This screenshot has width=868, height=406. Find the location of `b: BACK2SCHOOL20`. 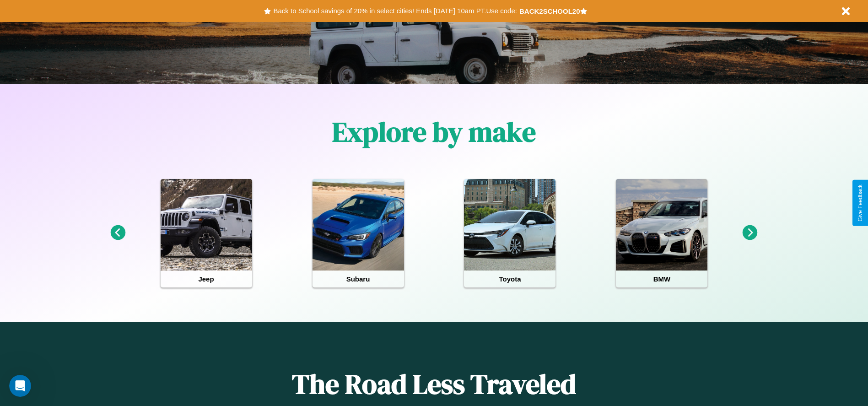

b: BACK2SCHOOL20 is located at coordinates (549, 11).